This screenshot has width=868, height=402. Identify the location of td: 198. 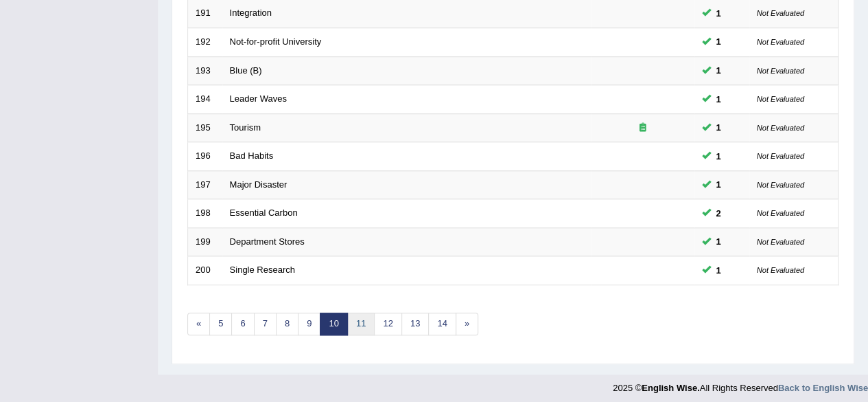
(205, 213).